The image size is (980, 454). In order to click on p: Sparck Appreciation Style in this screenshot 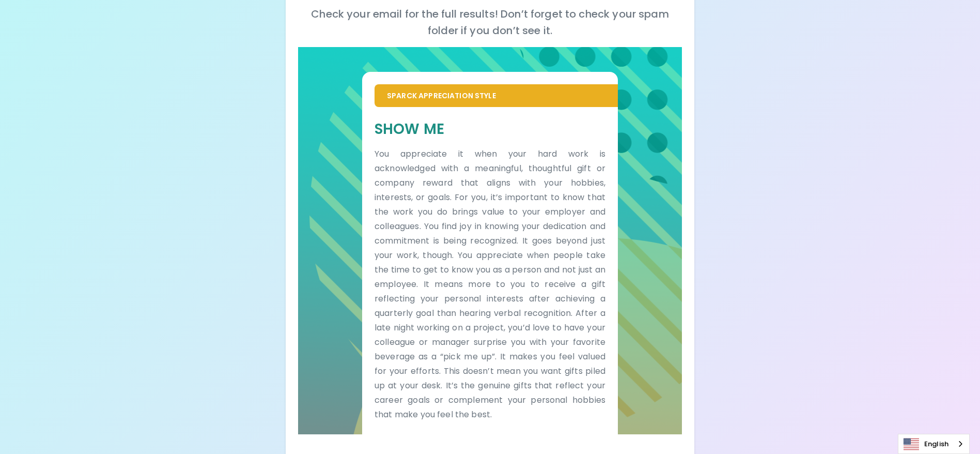, I will do `click(496, 96)`.